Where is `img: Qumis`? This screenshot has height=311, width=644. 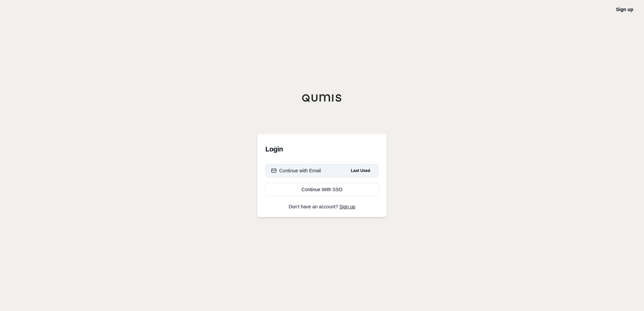 img: Qumis is located at coordinates (322, 97).